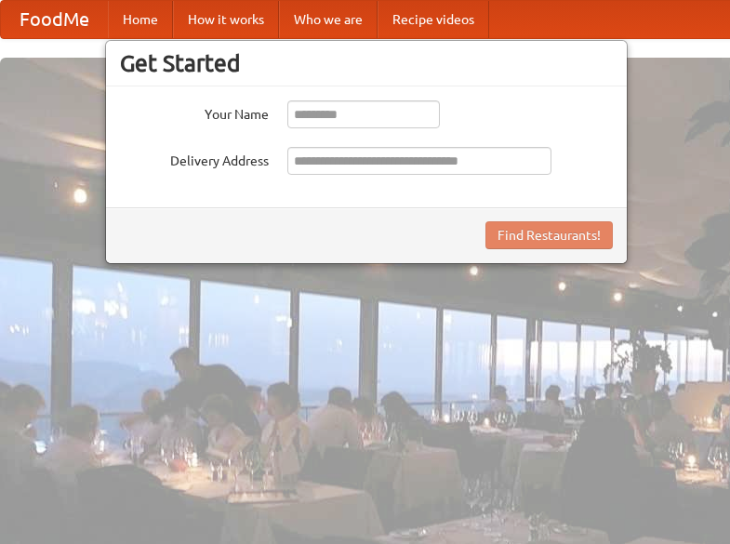 The image size is (730, 544). Describe the element at coordinates (433, 20) in the screenshot. I see `a: Recipe videos` at that location.